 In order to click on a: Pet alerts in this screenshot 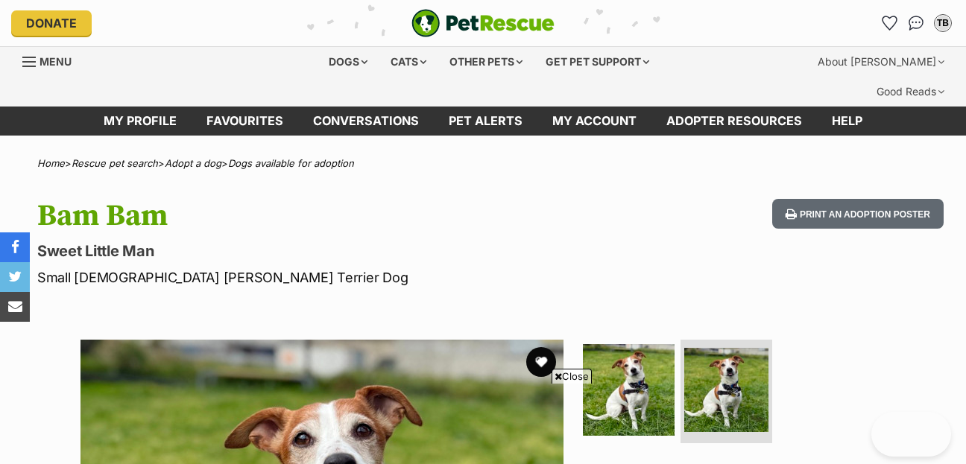, I will do `click(485, 121)`.